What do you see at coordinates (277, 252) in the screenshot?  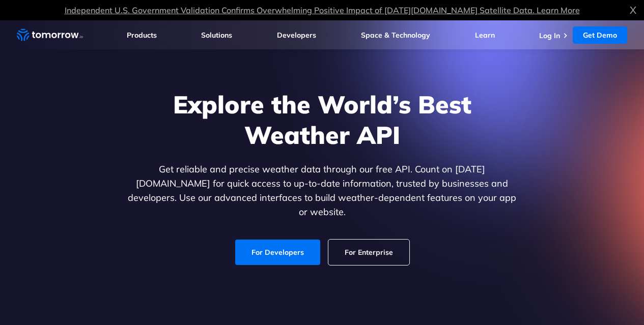 I see `a: For Developers` at bounding box center [277, 252].